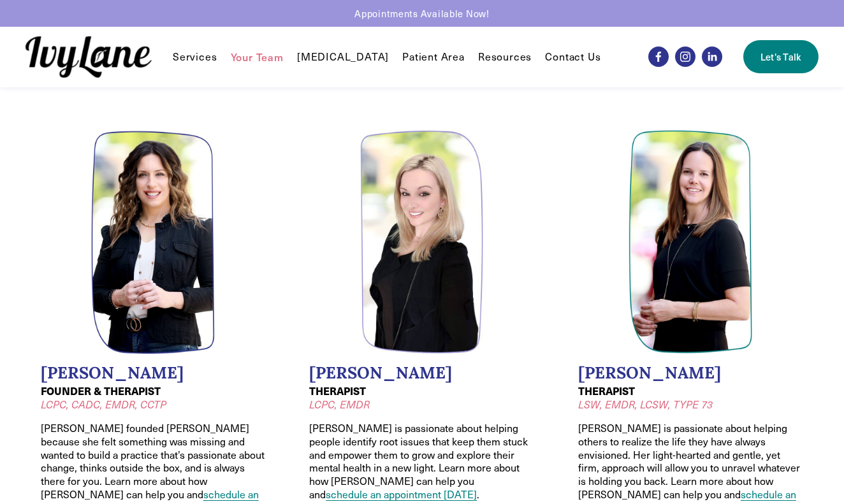 Image resolution: width=844 pixels, height=504 pixels. Describe the element at coordinates (257, 56) in the screenshot. I see `a: Your Team` at that location.